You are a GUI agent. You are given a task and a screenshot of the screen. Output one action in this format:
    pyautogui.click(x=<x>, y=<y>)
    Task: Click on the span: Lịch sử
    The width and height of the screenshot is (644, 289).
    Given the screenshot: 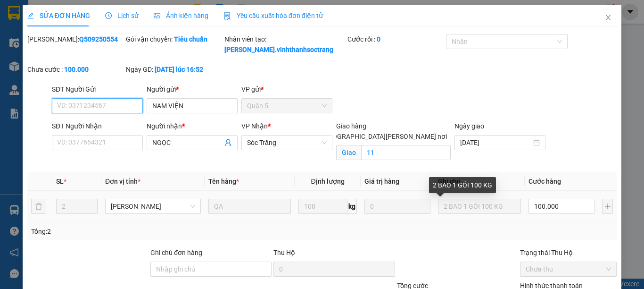 What is the action you would take?
    pyautogui.click(x=122, y=16)
    